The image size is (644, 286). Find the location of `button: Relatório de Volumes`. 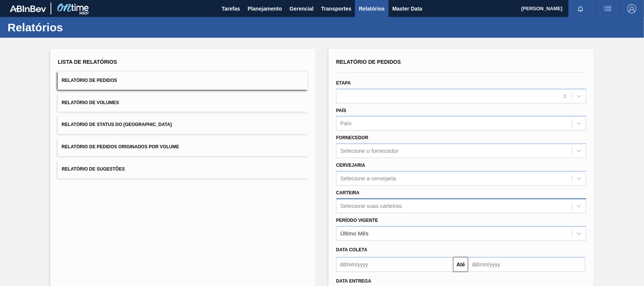

button: Relatório de Volumes is located at coordinates (183, 103).